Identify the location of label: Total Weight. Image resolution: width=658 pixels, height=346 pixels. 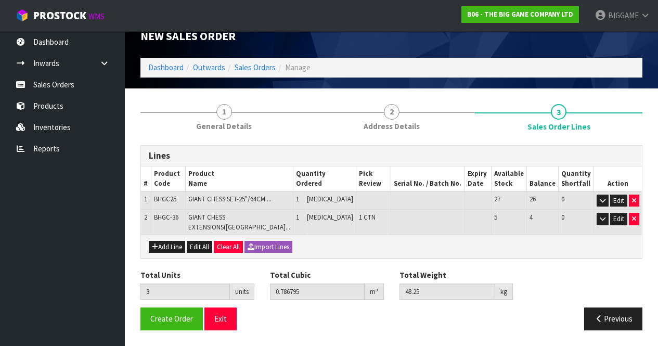
(423, 275).